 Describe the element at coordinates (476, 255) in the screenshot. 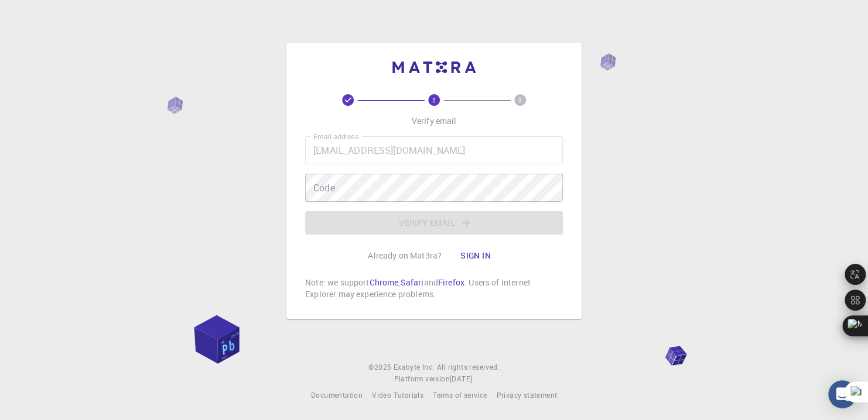

I see `a: Sign in` at that location.